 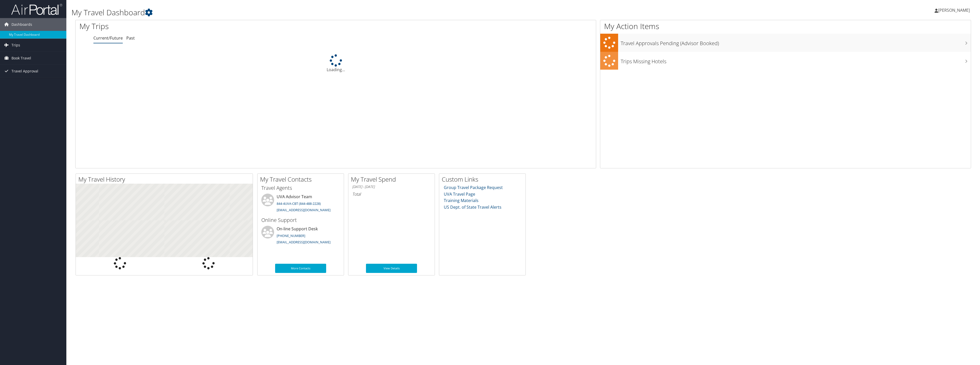 What do you see at coordinates (302, 179) in the screenshot?
I see `h2: My Travel Contacts` at bounding box center [302, 179].